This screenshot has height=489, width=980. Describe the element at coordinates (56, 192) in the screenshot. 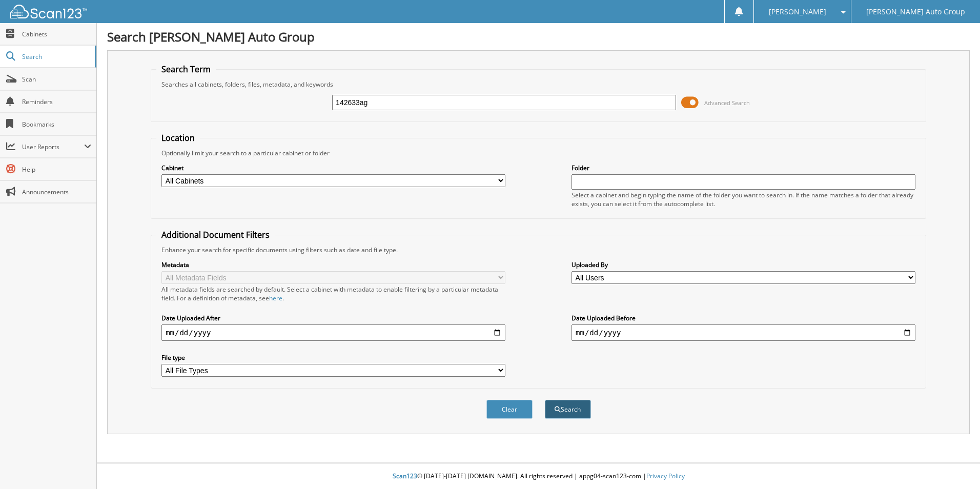

I see `span: Announcements` at that location.